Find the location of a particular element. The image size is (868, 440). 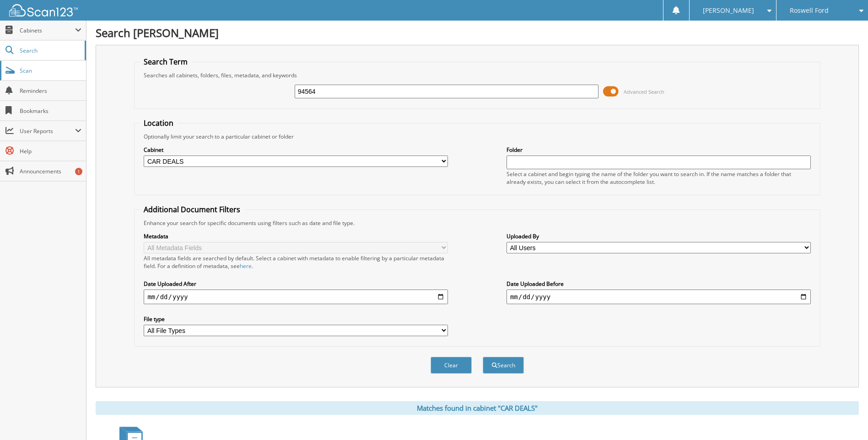

button: Search is located at coordinates (503, 365).